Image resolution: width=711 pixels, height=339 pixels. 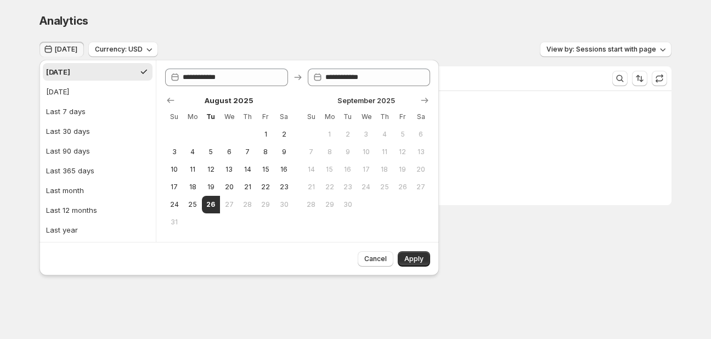 I want to click on button: Cancel, so click(x=375, y=259).